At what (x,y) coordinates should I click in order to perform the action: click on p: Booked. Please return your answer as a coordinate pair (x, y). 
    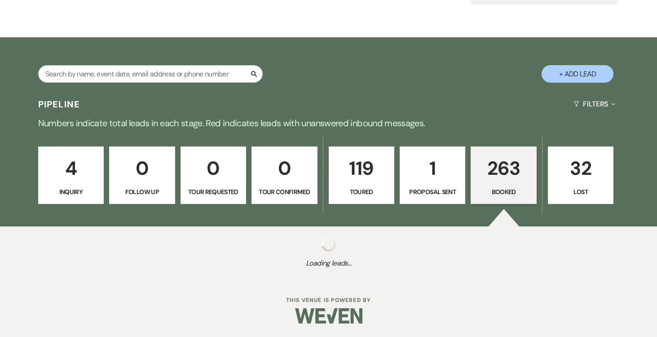
    Looking at the image, I should click on (503, 192).